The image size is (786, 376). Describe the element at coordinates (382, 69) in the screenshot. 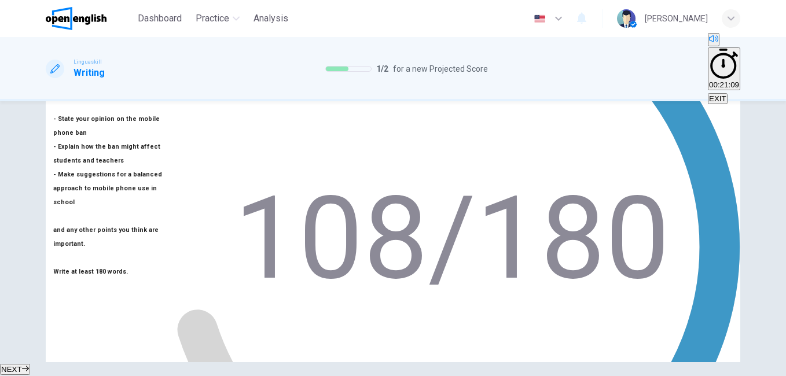

I see `span: 1 / 2` at that location.